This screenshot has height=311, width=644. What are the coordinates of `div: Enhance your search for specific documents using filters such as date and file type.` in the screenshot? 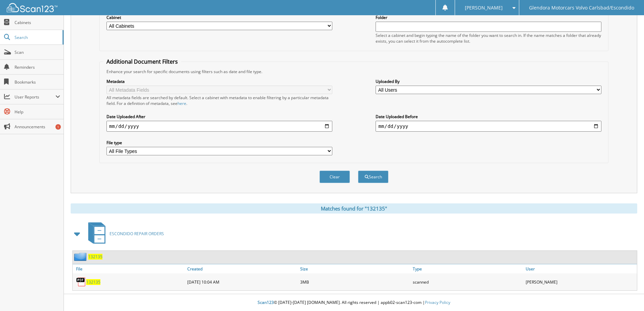 It's located at (354, 71).